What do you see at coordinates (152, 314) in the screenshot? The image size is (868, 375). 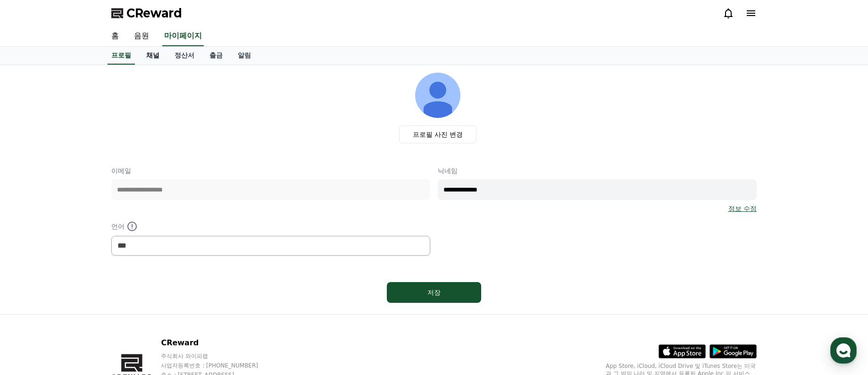 I see `span: 설정` at bounding box center [152, 314].